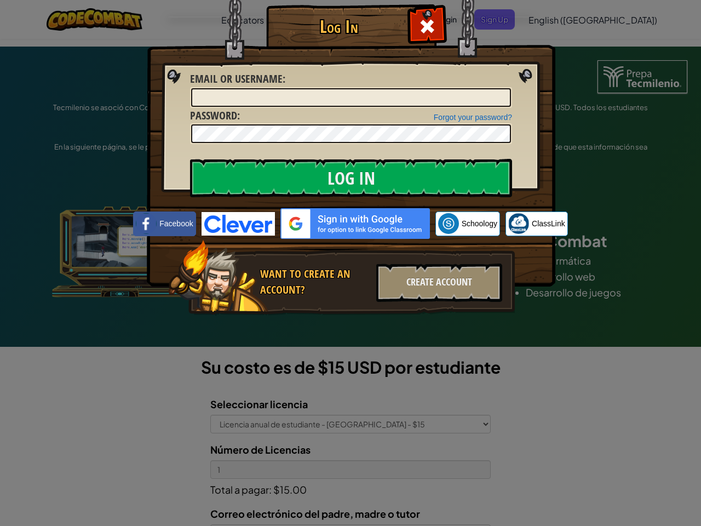  Describe the element at coordinates (238, 223) in the screenshot. I see `img: clever-logo-blue.png` at that location.